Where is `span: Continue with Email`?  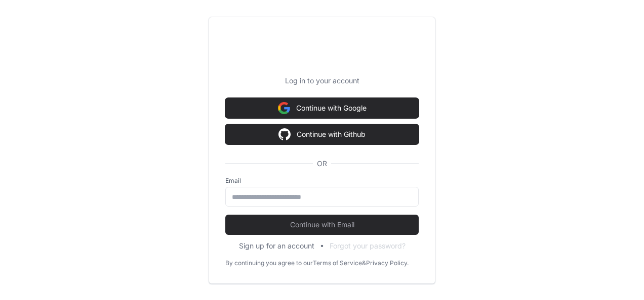
span: Continue with Email is located at coordinates (322, 225).